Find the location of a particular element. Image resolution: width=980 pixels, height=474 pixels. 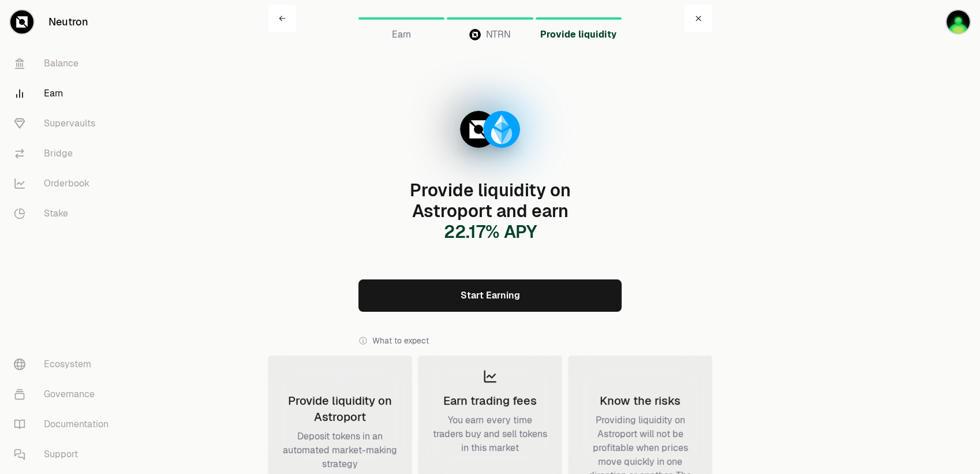

span: NTRN is located at coordinates (498, 34).